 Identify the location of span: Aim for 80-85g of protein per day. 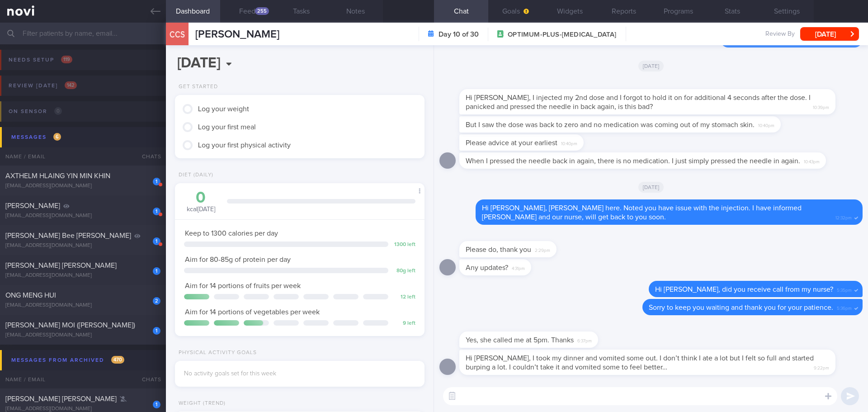
(238, 260).